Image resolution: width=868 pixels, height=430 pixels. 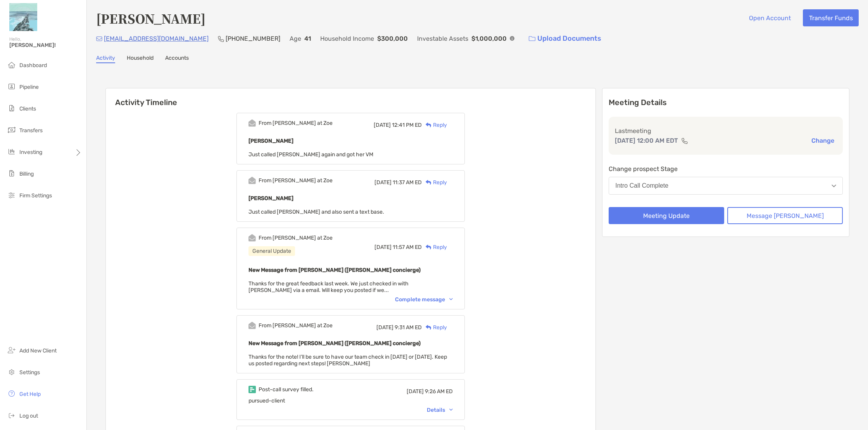 I want to click on button: Open Account, so click(x=770, y=18).